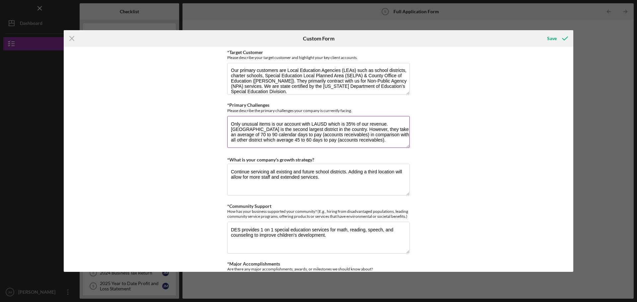 This screenshot has height=302, width=637. What do you see at coordinates (318, 57) in the screenshot?
I see `div: Please describe your target customer and highlight your key client accounts.` at bounding box center [318, 57].